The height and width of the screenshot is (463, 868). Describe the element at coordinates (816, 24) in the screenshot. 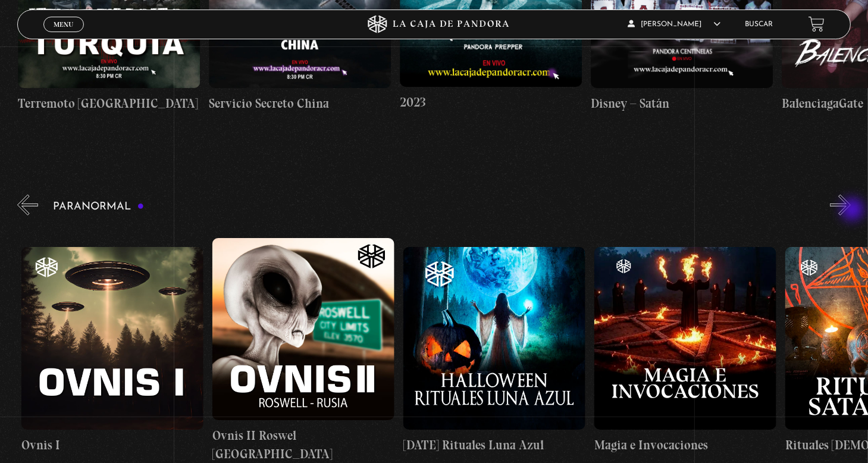

I see `a: View your shopping cart` at that location.